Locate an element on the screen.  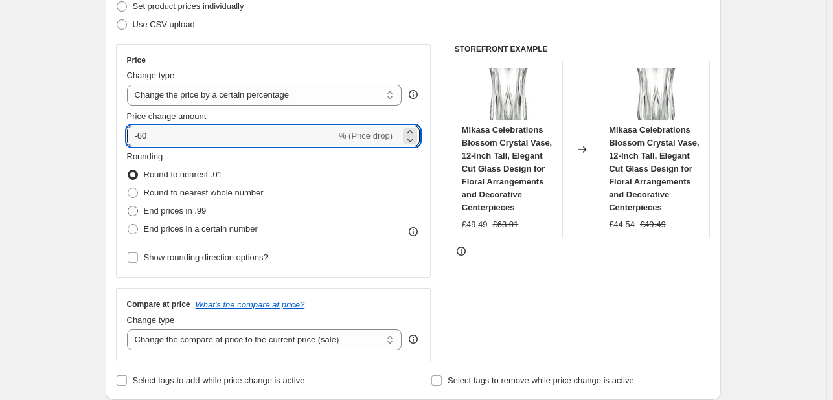
div: £49.49 is located at coordinates (475, 225).